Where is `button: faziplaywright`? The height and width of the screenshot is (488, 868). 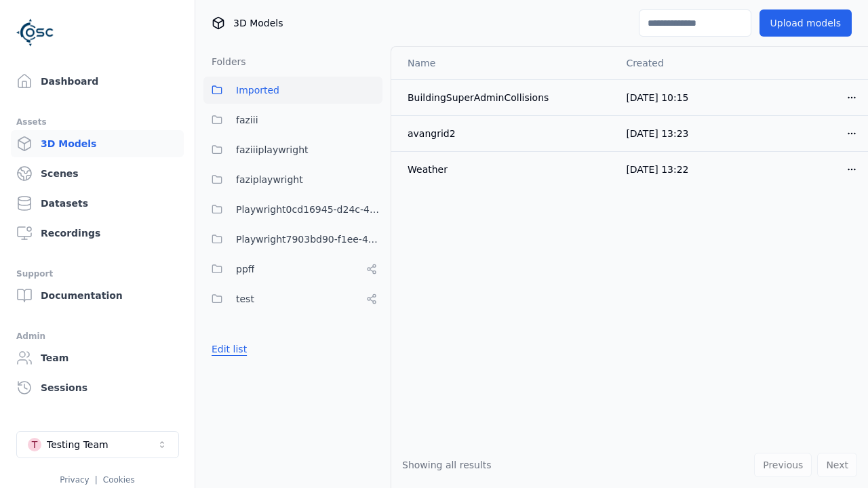 button: faziplaywright is located at coordinates (293, 180).